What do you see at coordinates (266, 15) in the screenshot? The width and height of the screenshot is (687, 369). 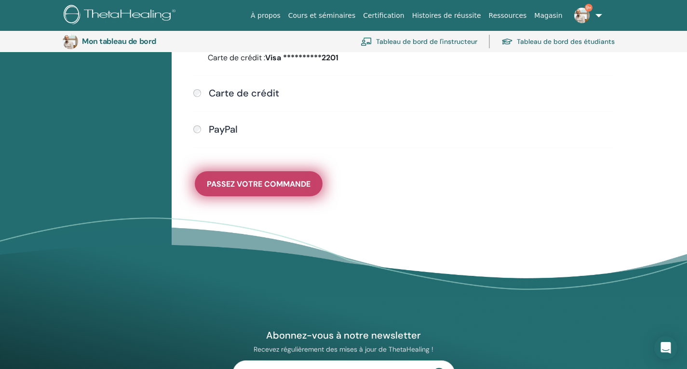 I see `font: À propos` at bounding box center [266, 15].